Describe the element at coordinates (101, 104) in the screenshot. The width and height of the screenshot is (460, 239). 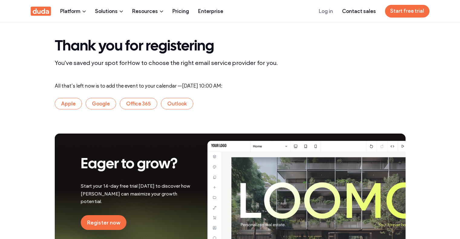
I see `button: Google` at that location.